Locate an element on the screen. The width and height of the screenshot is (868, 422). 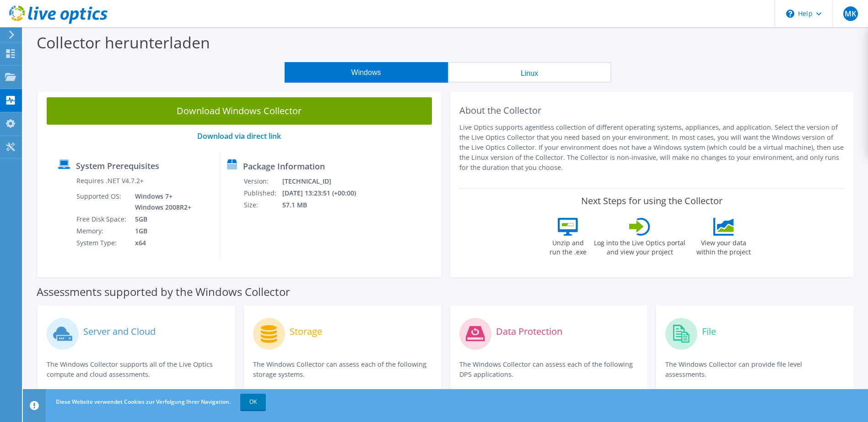
td: Supported OS: is located at coordinates (102, 202).